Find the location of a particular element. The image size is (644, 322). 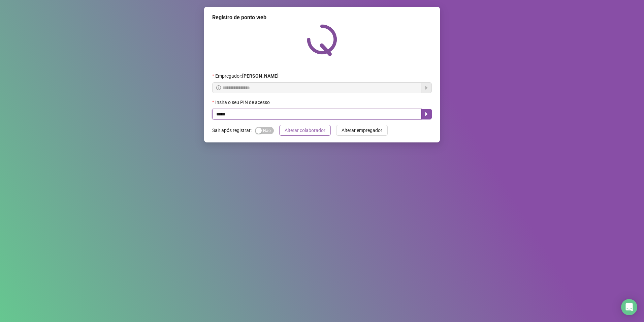

img: QRPoint is located at coordinates (322, 40).